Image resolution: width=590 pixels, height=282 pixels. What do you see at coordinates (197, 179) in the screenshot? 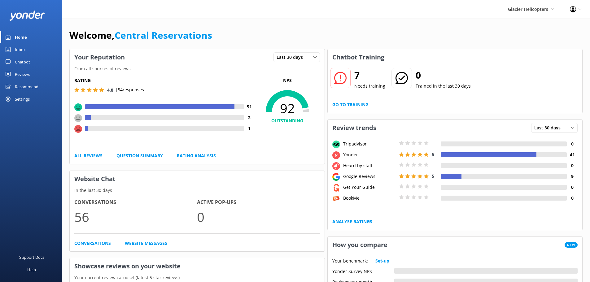
I see `h3: Website Chat` at bounding box center [197, 179].